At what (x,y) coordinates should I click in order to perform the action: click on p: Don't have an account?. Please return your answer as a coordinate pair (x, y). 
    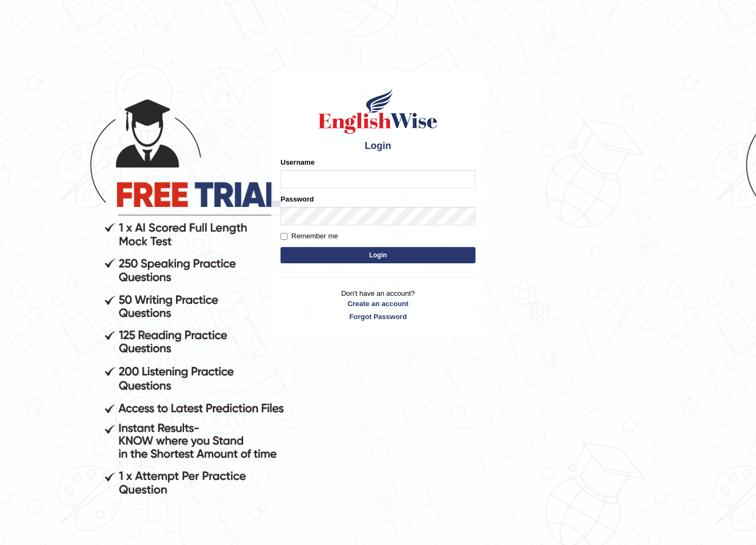
    Looking at the image, I should click on (378, 305).